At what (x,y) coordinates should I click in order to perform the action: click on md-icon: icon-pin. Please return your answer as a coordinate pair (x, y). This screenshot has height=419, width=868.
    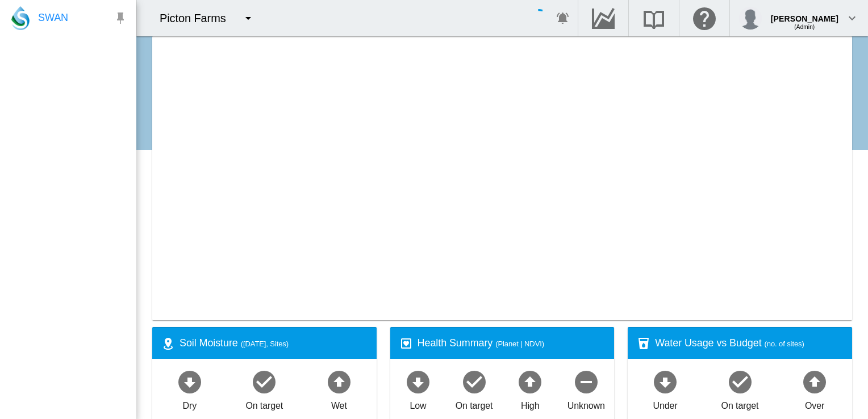
    Looking at the image, I should click on (120, 18).